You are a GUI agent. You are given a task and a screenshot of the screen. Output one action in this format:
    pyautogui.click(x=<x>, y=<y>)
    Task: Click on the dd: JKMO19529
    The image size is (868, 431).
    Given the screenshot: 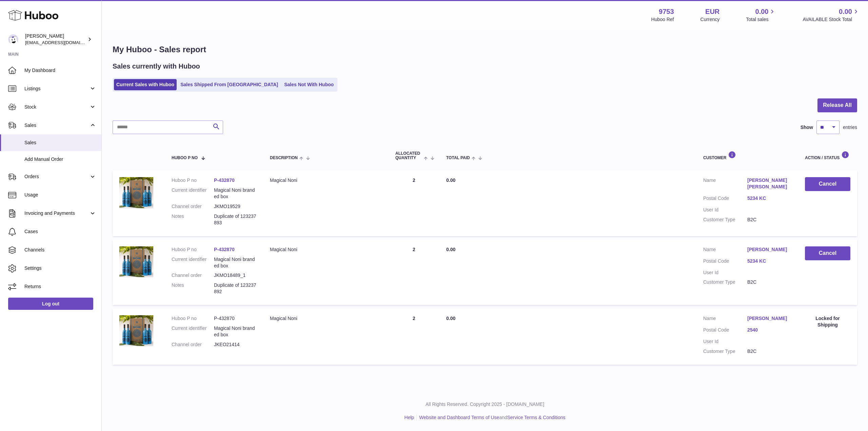 What is the action you would take?
    pyautogui.click(x=235, y=206)
    